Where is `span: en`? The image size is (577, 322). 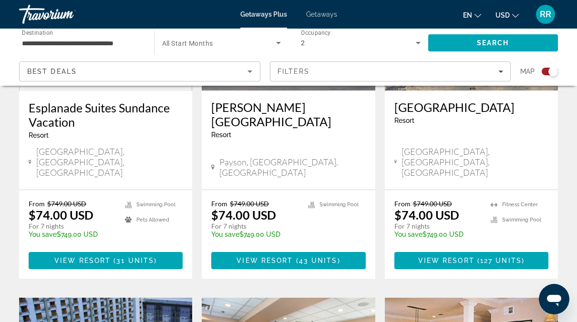 span: en is located at coordinates (467, 15).